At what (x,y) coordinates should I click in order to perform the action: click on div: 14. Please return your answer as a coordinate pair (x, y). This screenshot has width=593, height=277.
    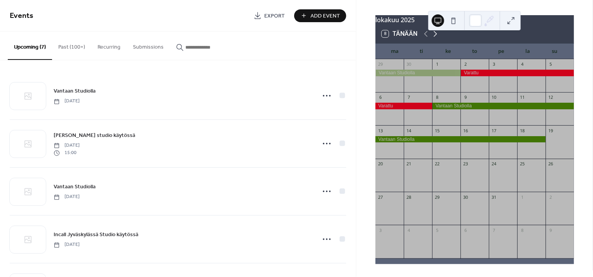
    Looking at the image, I should click on (409, 130).